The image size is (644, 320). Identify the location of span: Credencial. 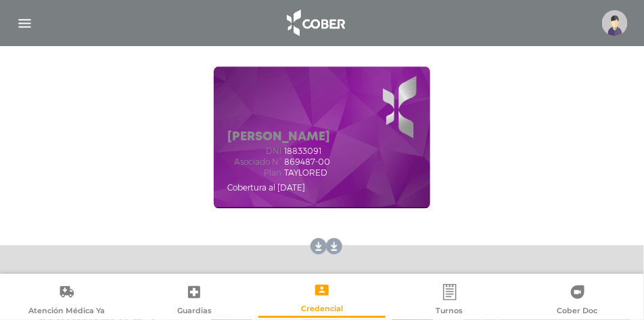
(322, 310).